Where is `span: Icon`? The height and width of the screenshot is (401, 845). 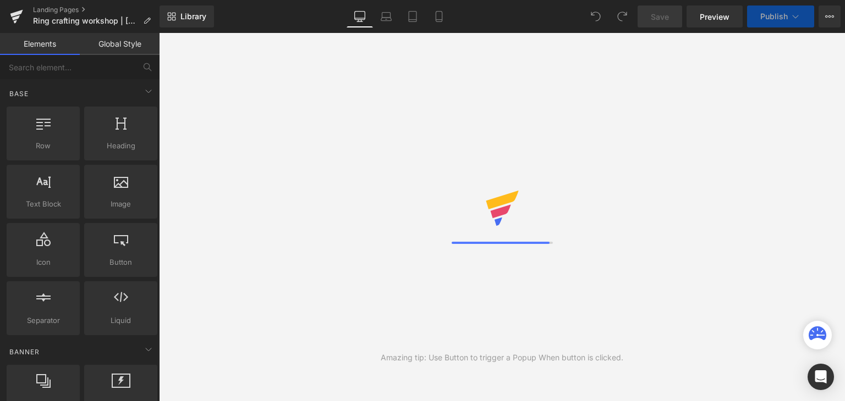 span: Icon is located at coordinates (43, 262).